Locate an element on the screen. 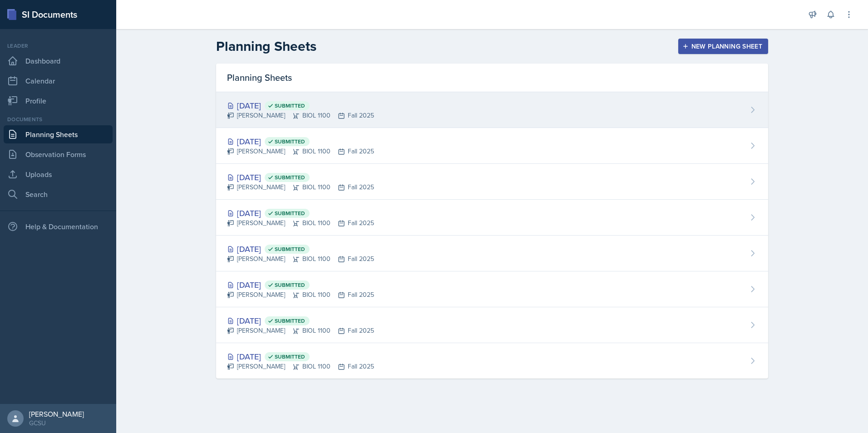 Image resolution: width=868 pixels, height=433 pixels. a: Dashboard is located at coordinates (58, 61).